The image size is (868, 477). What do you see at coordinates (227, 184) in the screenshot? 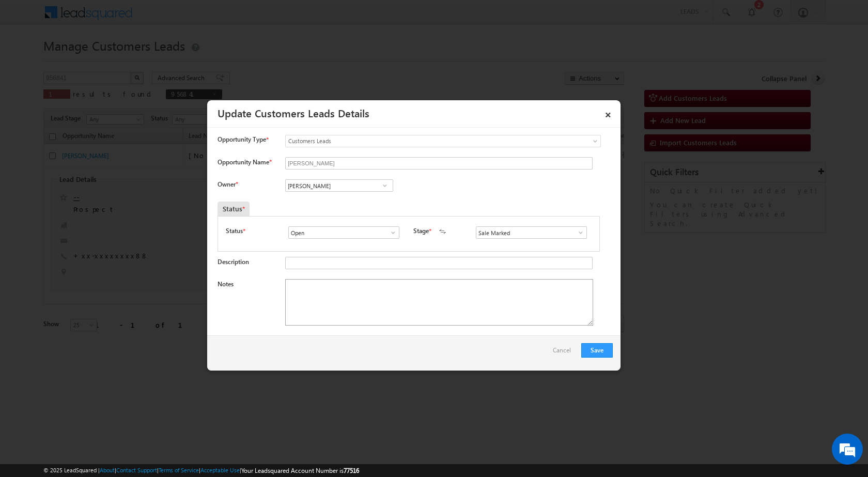
I see `label: Owner` at bounding box center [227, 184].